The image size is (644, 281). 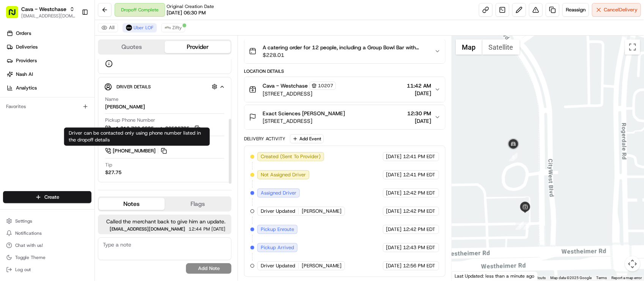 What do you see at coordinates (72, 52) in the screenshot?
I see `input: Clear` at bounding box center [72, 52].